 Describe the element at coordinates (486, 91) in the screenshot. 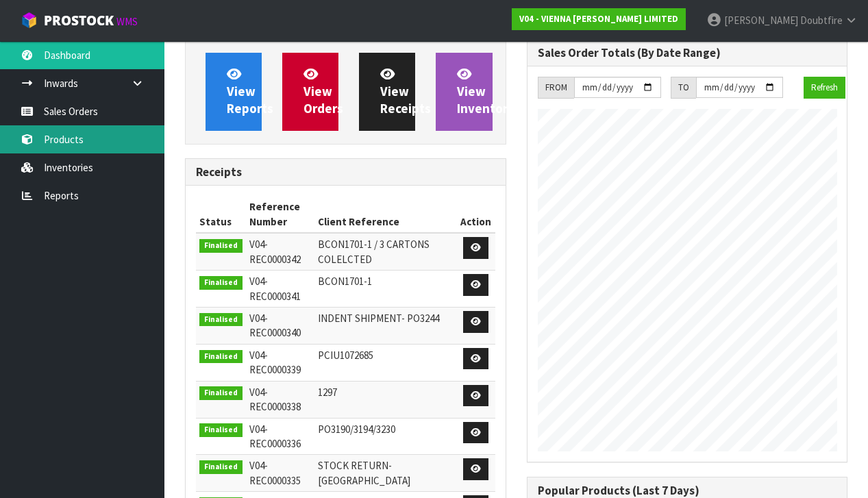

I see `span: View Inventory` at that location.